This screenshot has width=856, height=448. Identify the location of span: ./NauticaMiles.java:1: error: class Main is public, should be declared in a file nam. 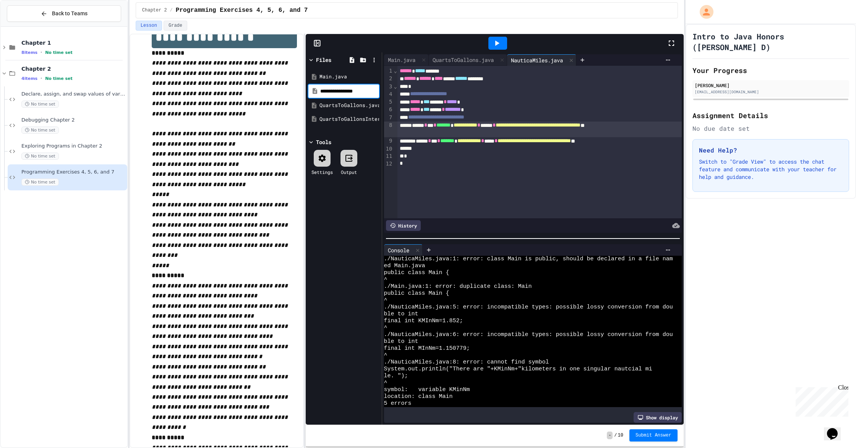
(529, 259).